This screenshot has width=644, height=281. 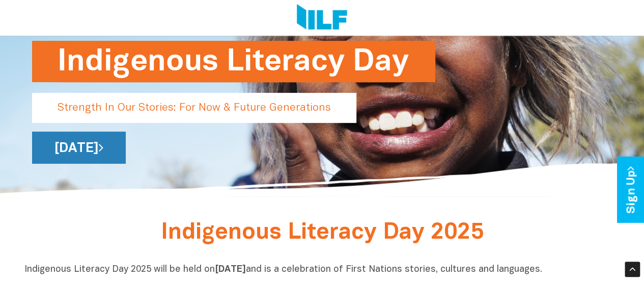 I want to click on img: Logo, so click(x=322, y=18).